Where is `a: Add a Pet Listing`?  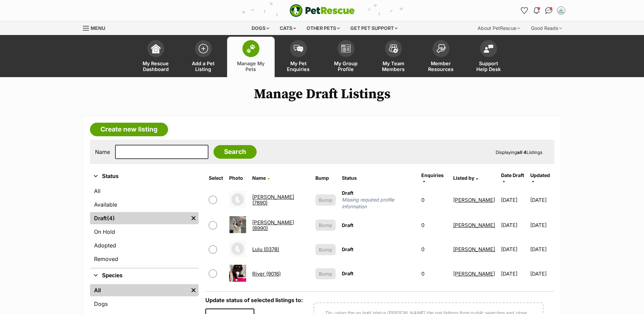 a: Add a Pet Listing is located at coordinates (203, 57).